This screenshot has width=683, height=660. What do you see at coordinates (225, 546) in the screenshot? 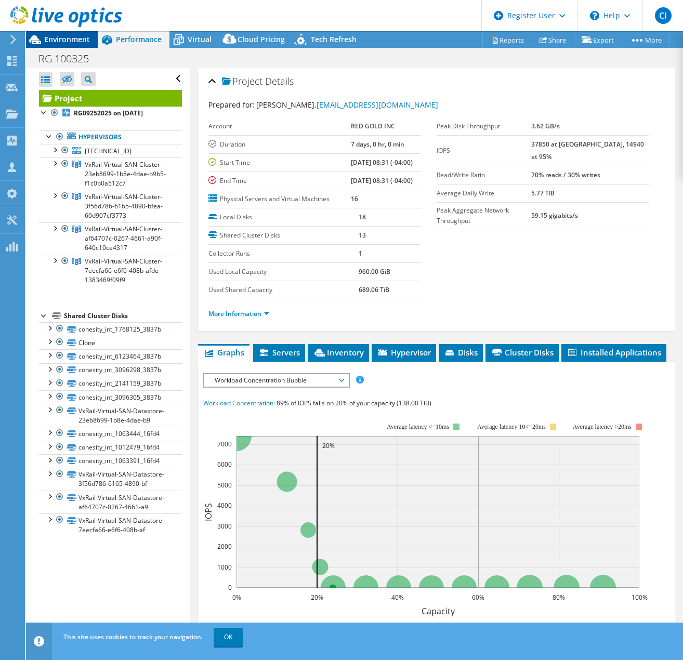
I see `text: 2000` at bounding box center [225, 546].